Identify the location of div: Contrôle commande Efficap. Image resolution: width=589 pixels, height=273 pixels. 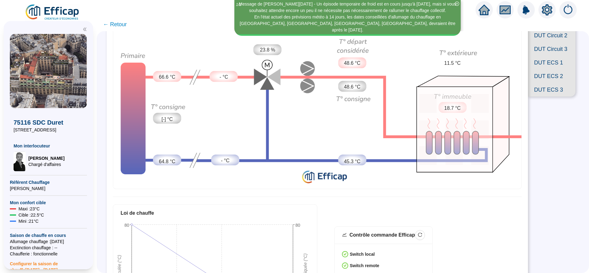
(382, 235).